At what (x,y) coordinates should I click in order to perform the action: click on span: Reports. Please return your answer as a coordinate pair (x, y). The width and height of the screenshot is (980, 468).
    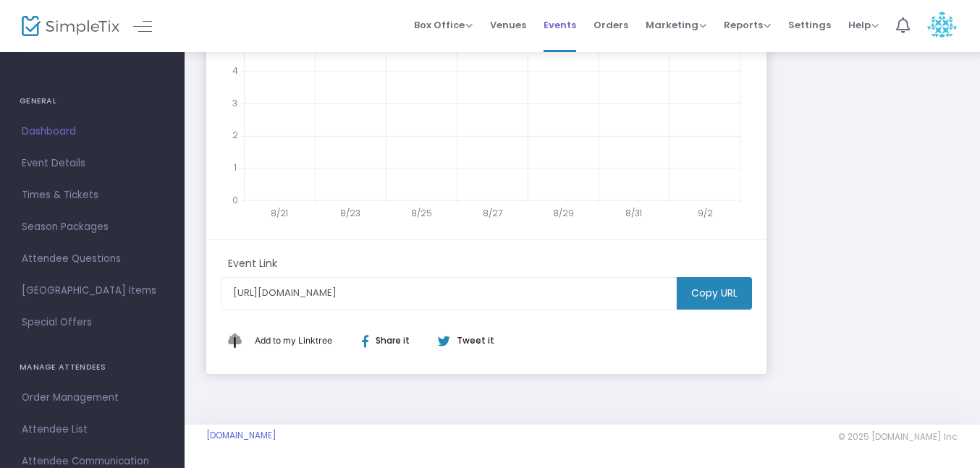
    Looking at the image, I should click on (747, 25).